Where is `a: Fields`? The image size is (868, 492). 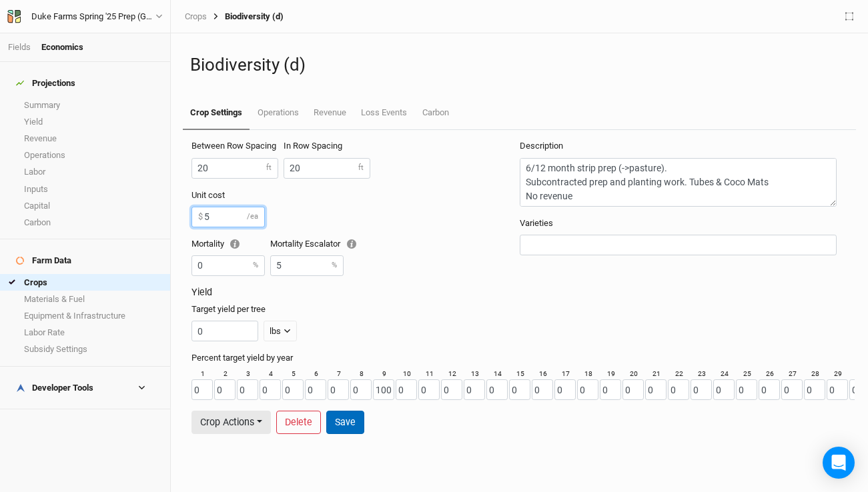 a: Fields is located at coordinates (19, 47).